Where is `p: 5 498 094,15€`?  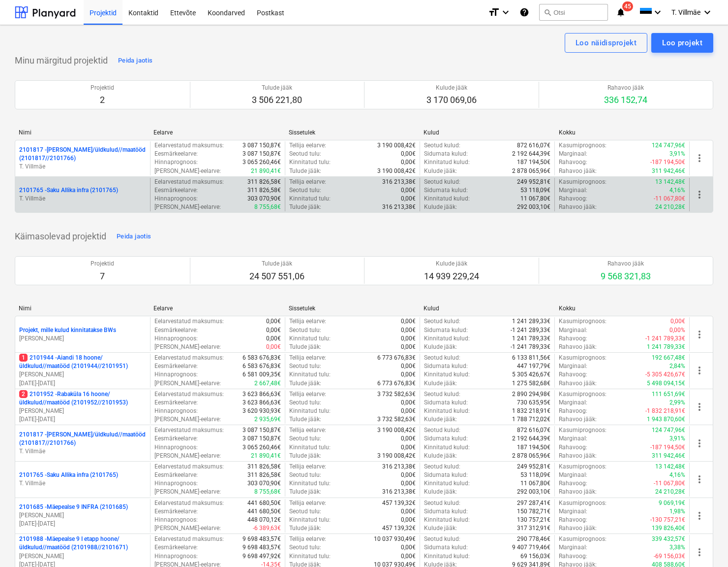 p: 5 498 094,15€ is located at coordinates (666, 383).